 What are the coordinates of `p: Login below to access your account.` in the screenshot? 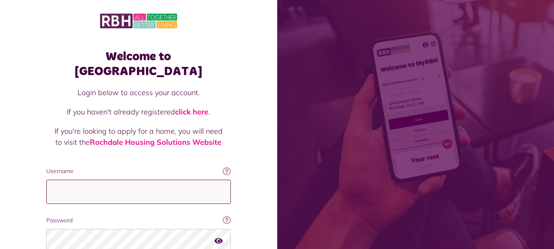 It's located at (138, 92).